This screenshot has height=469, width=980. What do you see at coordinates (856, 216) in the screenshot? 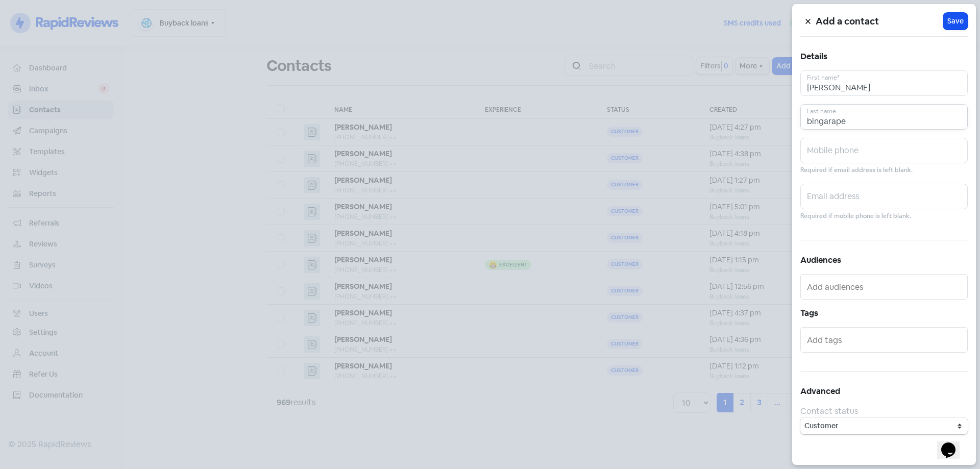
I see `small: Required if mobile phone is left blank.` at bounding box center [856, 216].